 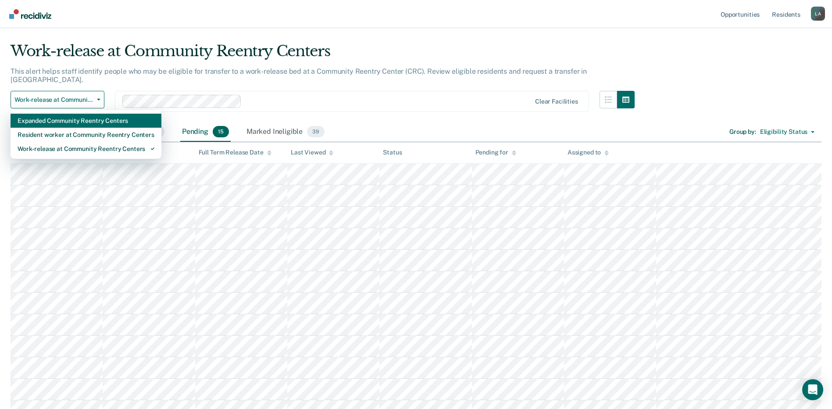 I want to click on div: Assigned to, so click(x=588, y=152).